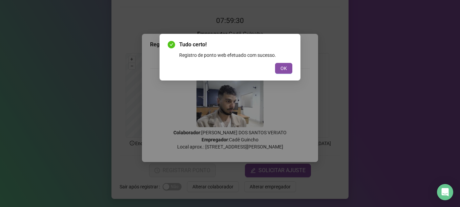  Describe the element at coordinates (171, 45) in the screenshot. I see `span: check-circle` at that location.